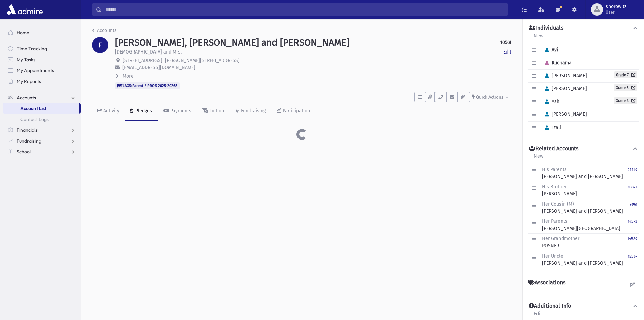 The width and height of the screenshot is (644, 320). What do you see at coordinates (633, 204) in the screenshot?
I see `small: 9961` at bounding box center [633, 204].